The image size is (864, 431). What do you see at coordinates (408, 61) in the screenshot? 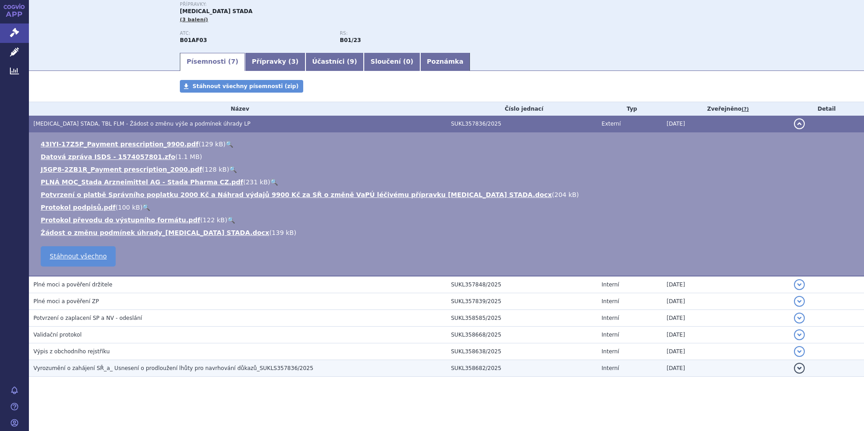
I see `span: 0` at bounding box center [408, 61].